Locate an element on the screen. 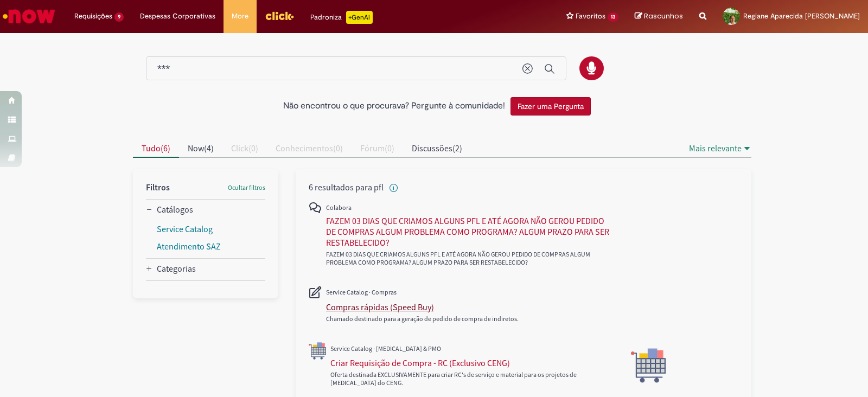 The height and width of the screenshot is (397, 868). button: Fazer uma Pergunta is located at coordinates (550, 106).